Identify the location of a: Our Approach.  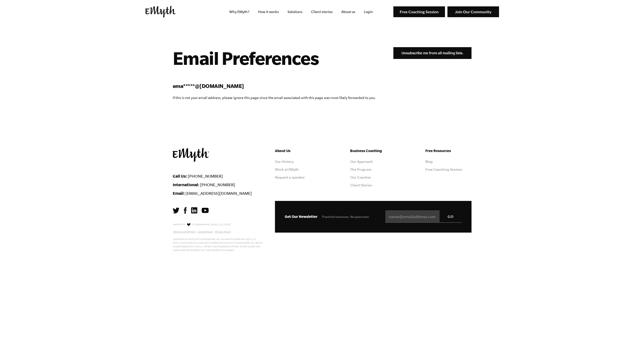
(361, 161).